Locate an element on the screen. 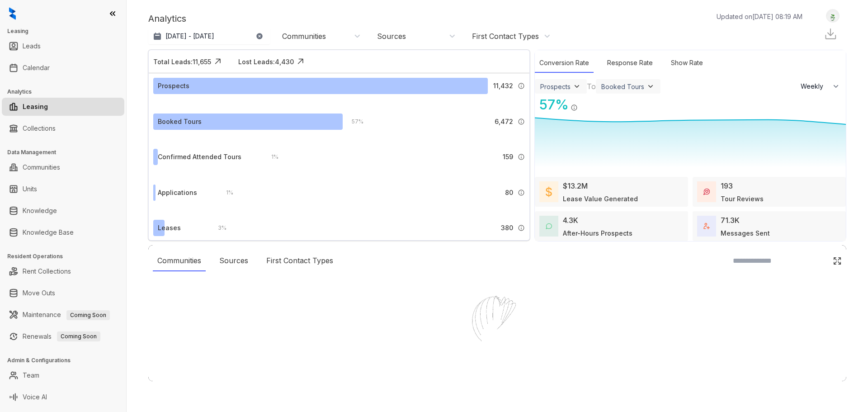 The width and height of the screenshot is (868, 412). h3: Resident Operations is located at coordinates (67, 256).